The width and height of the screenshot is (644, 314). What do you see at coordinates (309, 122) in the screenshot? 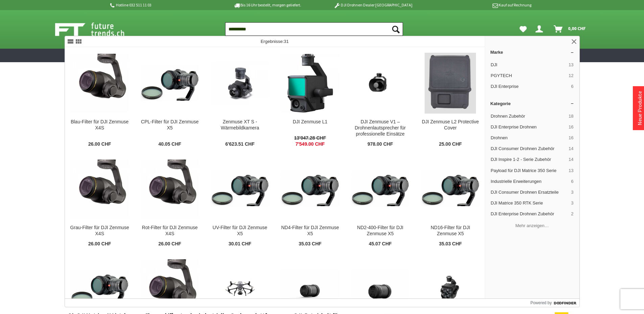
I see `div: DJI Zenmuse L1` at bounding box center [309, 122].